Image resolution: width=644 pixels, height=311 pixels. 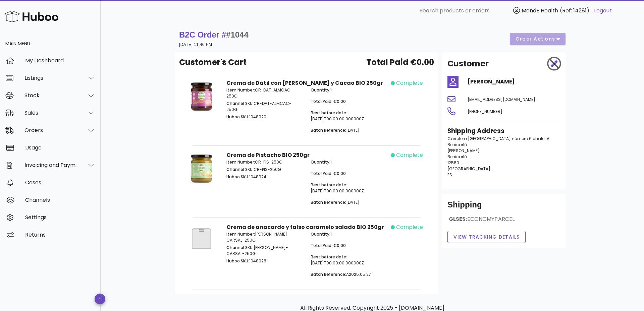 I want to click on div: Cases, so click(x=60, y=182).